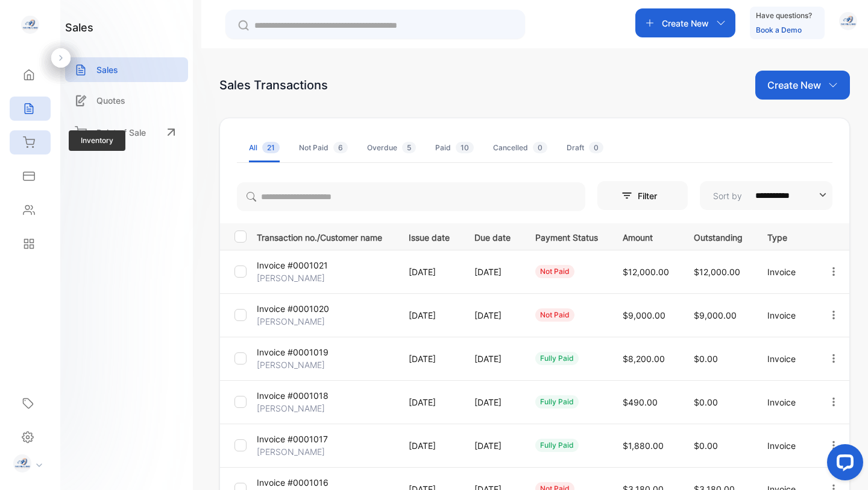  I want to click on span: Inventory, so click(97, 140).